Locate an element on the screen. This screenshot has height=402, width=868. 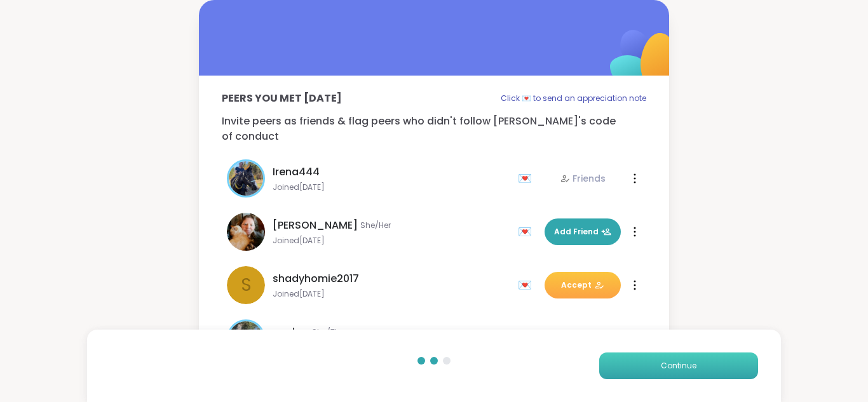
span: anchor is located at coordinates (291, 333).